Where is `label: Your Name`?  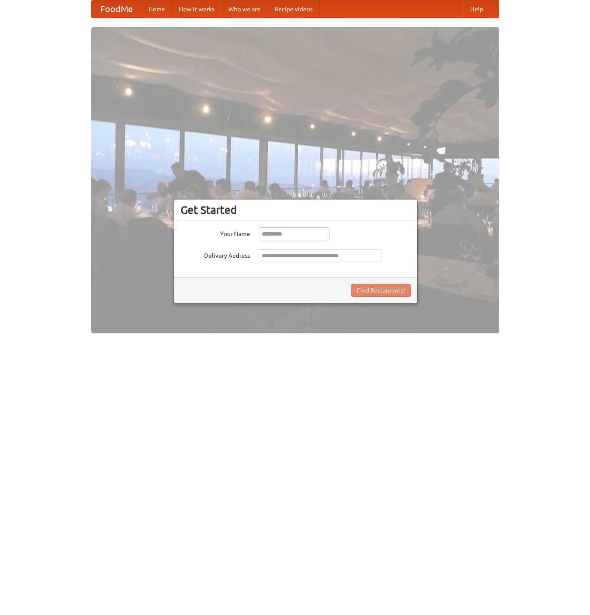 label: Your Name is located at coordinates (215, 232).